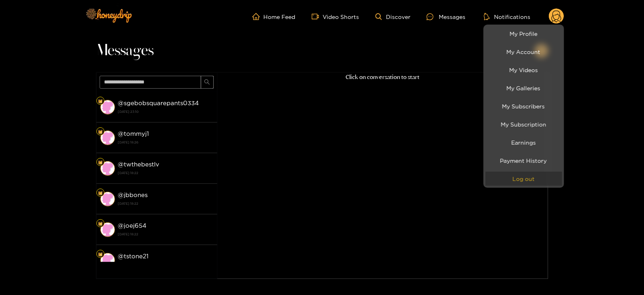  What do you see at coordinates (524, 160) in the screenshot?
I see `a: Payment History` at bounding box center [524, 160].